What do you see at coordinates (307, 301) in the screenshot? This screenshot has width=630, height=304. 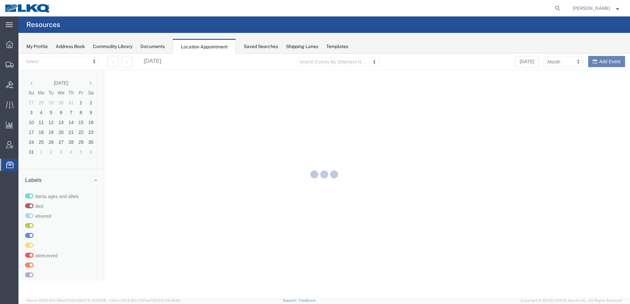 I see `a: Feedback` at bounding box center [307, 301].